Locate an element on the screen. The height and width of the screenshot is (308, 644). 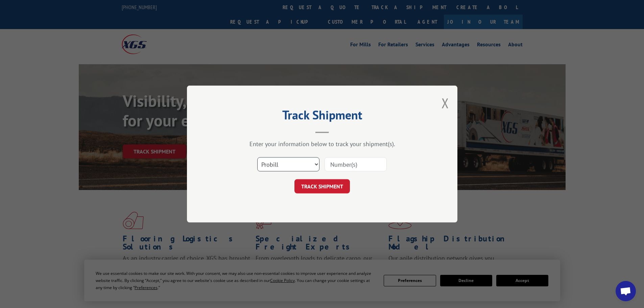
button: Close modal is located at coordinates (445, 103).